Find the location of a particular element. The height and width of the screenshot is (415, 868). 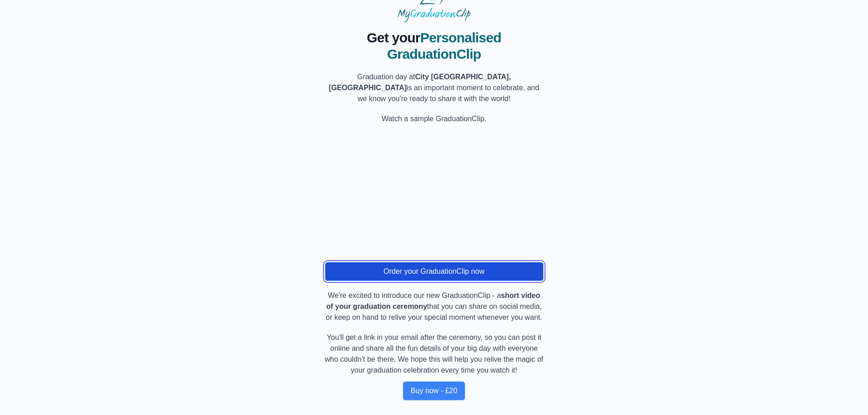

button: Buy now - £20 is located at coordinates (434, 391).